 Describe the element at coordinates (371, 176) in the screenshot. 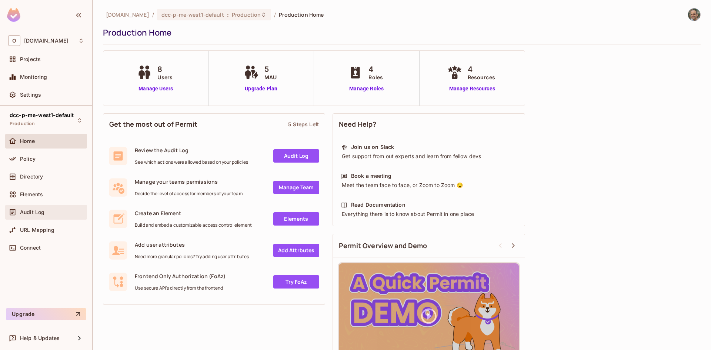

I see `div: Book a meeting` at that location.